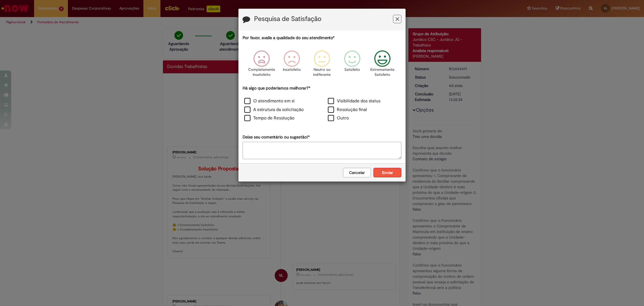 The width and height of the screenshot is (644, 306). Describe the element at coordinates (262, 72) in the screenshot. I see `p: Completamente Insatisfeito` at that location.